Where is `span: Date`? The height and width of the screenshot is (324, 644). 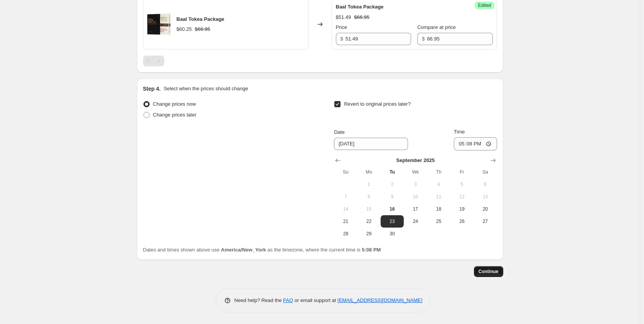 span: Date is located at coordinates (339, 132).